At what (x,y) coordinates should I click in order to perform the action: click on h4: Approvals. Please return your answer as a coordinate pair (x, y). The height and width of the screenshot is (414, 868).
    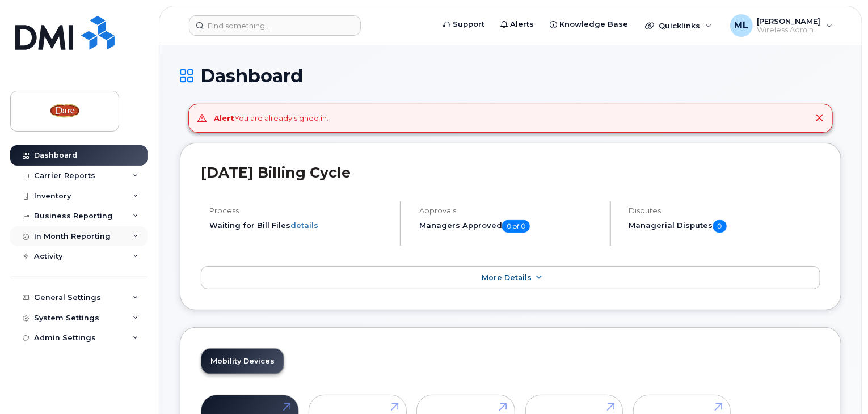
    Looking at the image, I should click on (510, 210).